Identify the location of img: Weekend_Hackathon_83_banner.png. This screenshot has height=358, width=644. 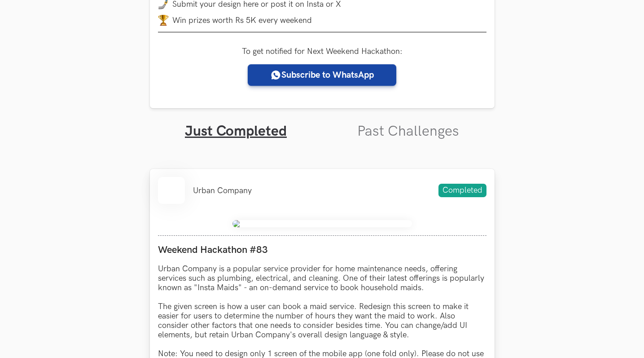
(322, 224).